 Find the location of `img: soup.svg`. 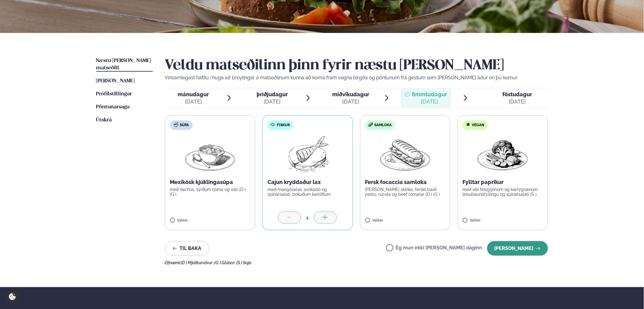

img: soup.svg is located at coordinates (176, 125).